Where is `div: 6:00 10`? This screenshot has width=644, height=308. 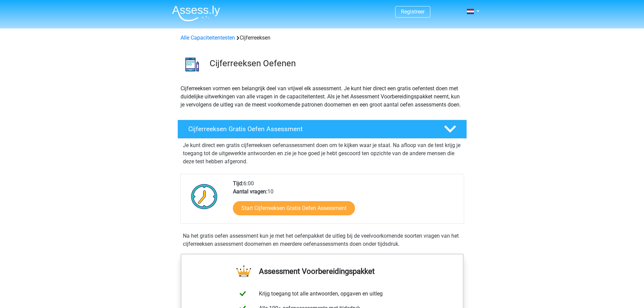
div: 6:00 10 is located at coordinates (346, 202).